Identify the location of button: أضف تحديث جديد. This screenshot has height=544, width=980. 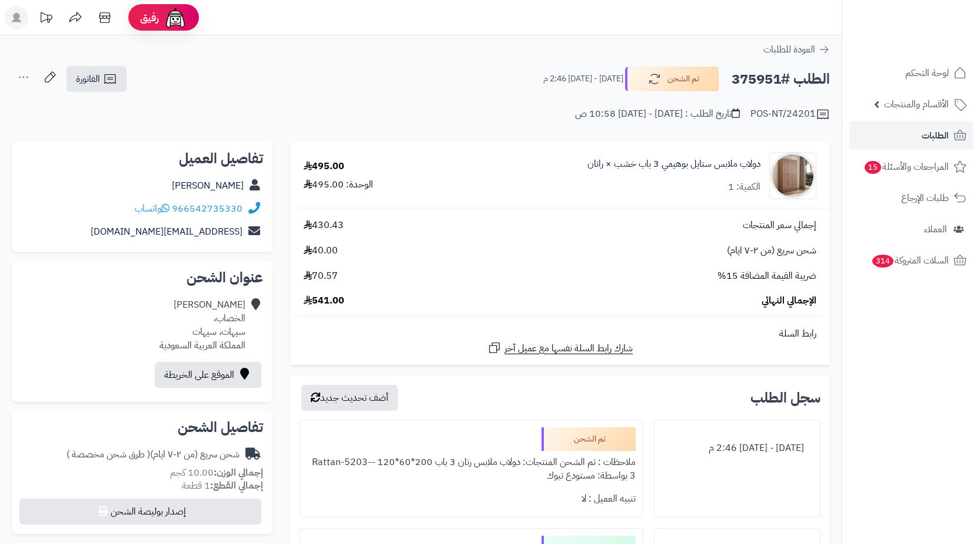
(350, 397).